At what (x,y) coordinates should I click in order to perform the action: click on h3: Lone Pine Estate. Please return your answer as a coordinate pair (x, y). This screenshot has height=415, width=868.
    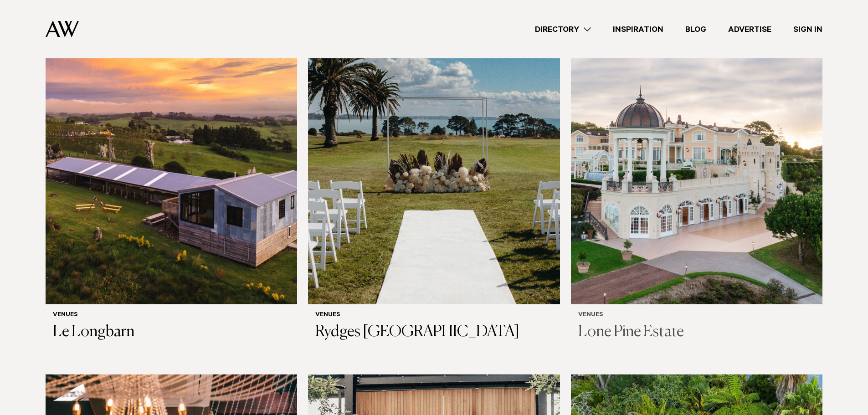
    Looking at the image, I should click on (697, 332).